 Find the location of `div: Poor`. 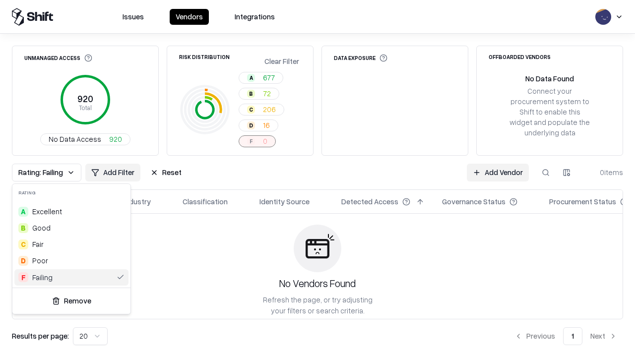

div: Poor is located at coordinates (40, 260).